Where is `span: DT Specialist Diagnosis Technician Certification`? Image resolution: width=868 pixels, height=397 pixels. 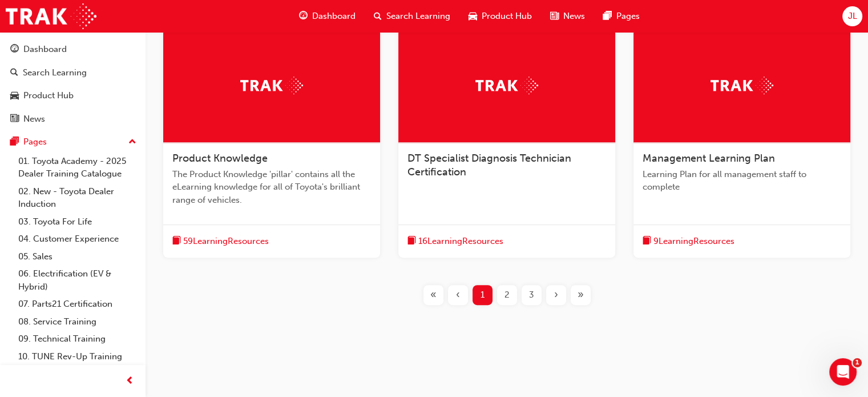 span: DT Specialist Diagnosis Technician Certification is located at coordinates (489, 165).